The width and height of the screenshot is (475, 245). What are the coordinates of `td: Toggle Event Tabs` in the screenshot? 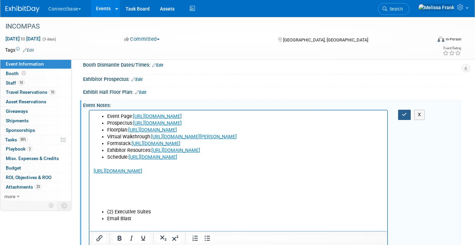 It's located at (64, 206).